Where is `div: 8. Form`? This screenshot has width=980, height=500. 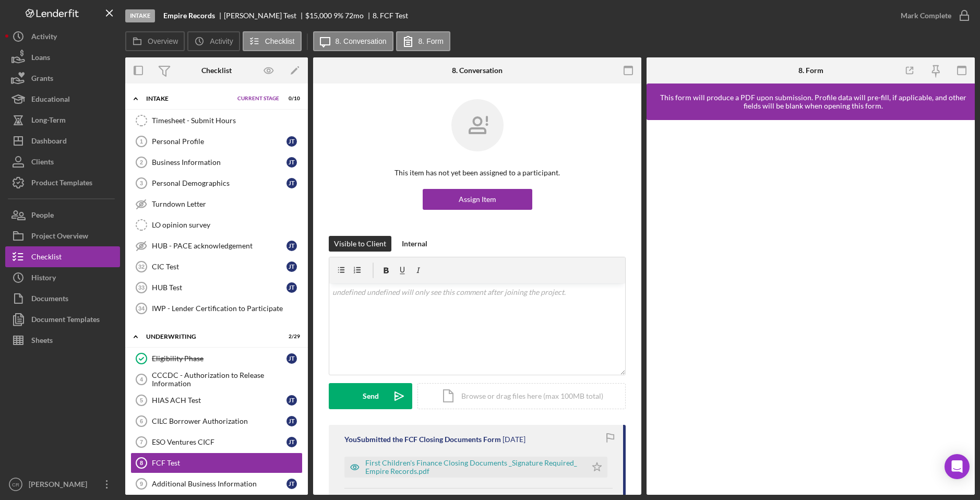
div: 8. Form is located at coordinates (810, 70).